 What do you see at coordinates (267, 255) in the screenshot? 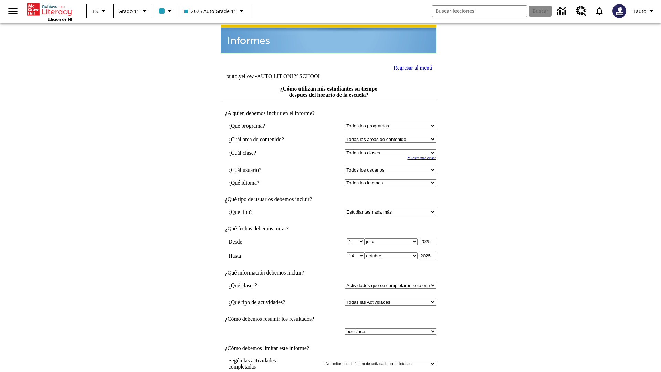
I see `td: Hasta` at bounding box center [267, 255].